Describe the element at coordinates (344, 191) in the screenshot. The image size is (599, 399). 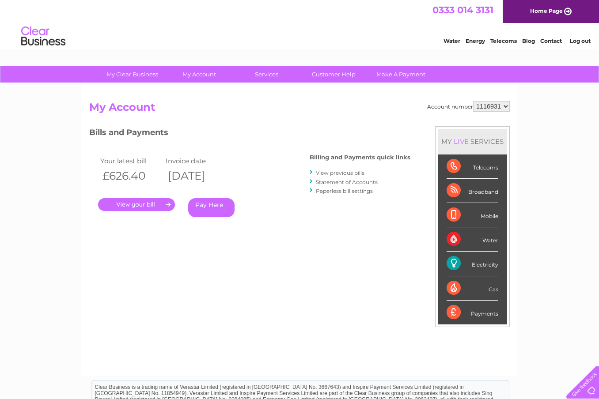
I see `a: Paperless bill settings` at that location.